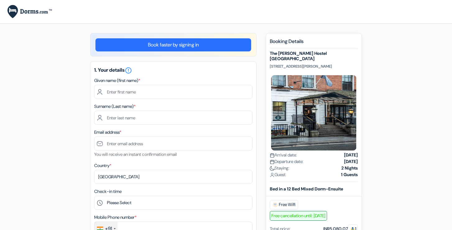 The height and width of the screenshot is (230, 452). What do you see at coordinates (128, 70) in the screenshot?
I see `i: error_outline` at bounding box center [128, 70].